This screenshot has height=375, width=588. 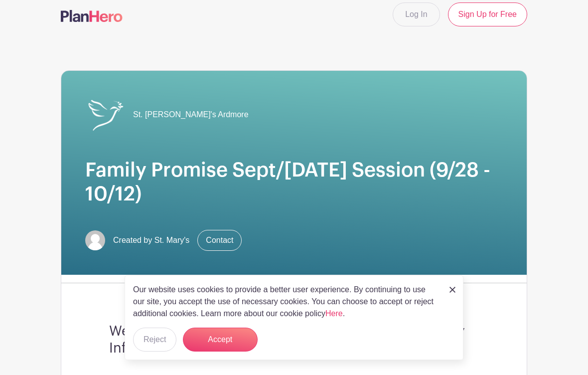 What do you see at coordinates (416, 14) in the screenshot?
I see `a: Log In` at bounding box center [416, 14].